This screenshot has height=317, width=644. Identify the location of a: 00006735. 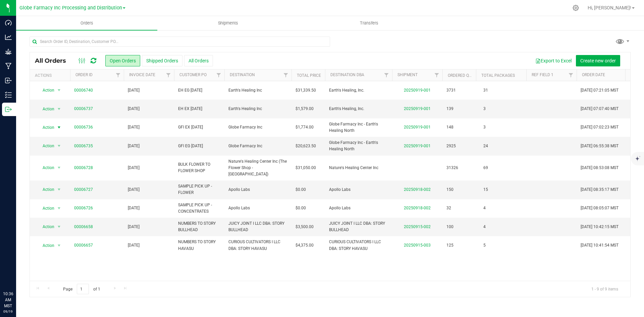
(83, 146).